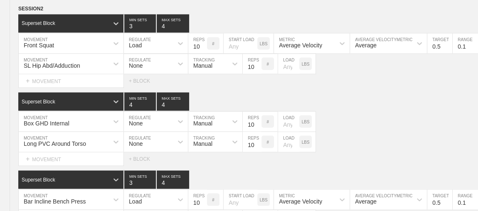 Image resolution: width=478 pixels, height=211 pixels. I want to click on div: Long PVC Around Torso, so click(55, 144).